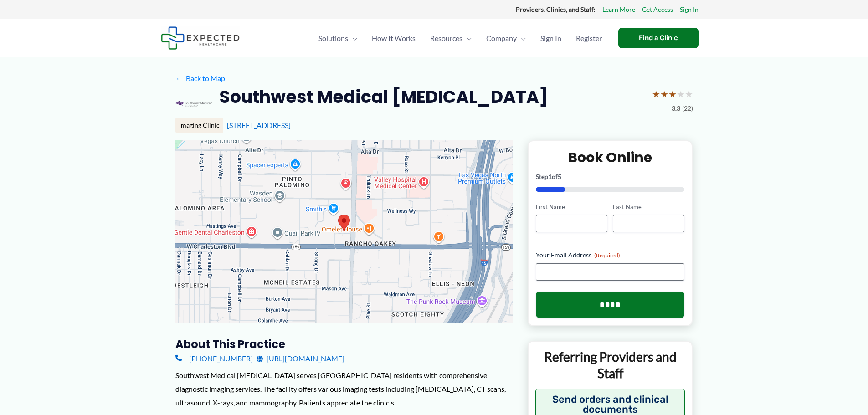  Describe the element at coordinates (460, 39) in the screenshot. I see `nav: Primary Site Navigation` at that location.